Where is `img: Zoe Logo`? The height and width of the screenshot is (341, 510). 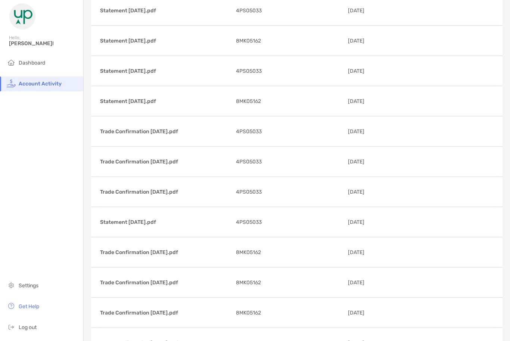 img: Zoe Logo is located at coordinates (22, 16).